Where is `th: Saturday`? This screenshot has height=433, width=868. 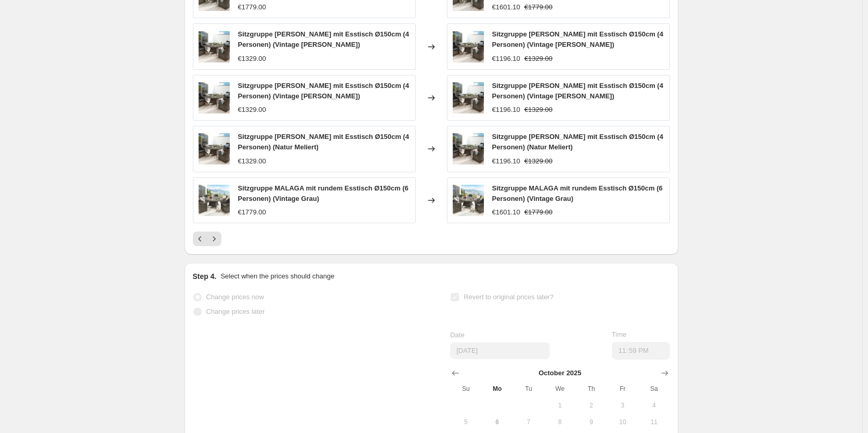
th: Saturday is located at coordinates (653, 389).